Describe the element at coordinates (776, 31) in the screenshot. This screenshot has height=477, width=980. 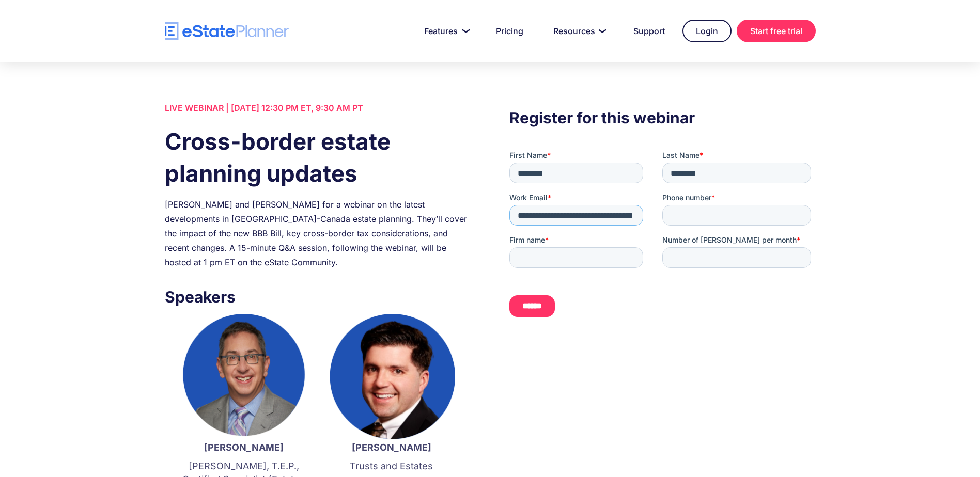
I see `a: Start free trial` at that location.